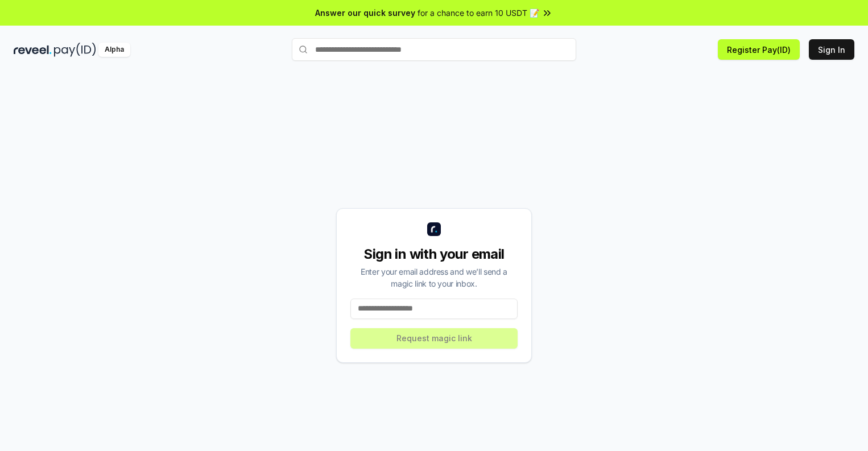  What do you see at coordinates (434, 254) in the screenshot?
I see `div: Sign in with your email` at bounding box center [434, 254].